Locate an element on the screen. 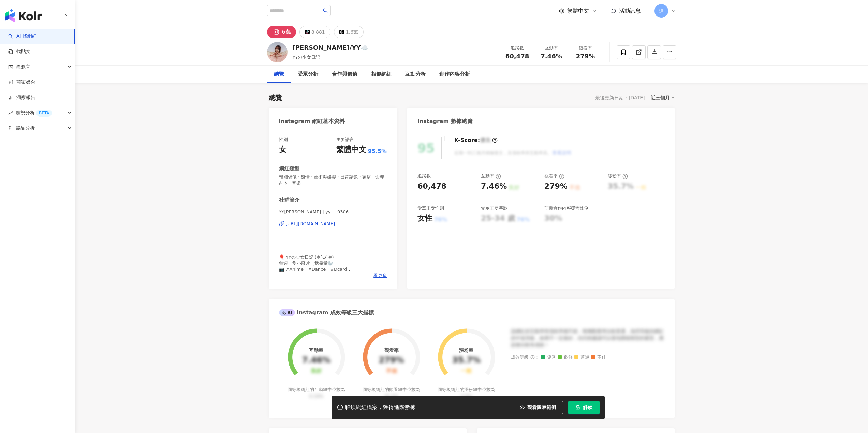  div: 受眾主要年齡 is located at coordinates (494, 208).